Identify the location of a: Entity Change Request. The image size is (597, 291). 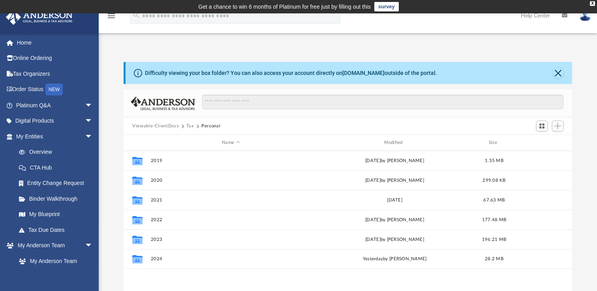
(58, 184).